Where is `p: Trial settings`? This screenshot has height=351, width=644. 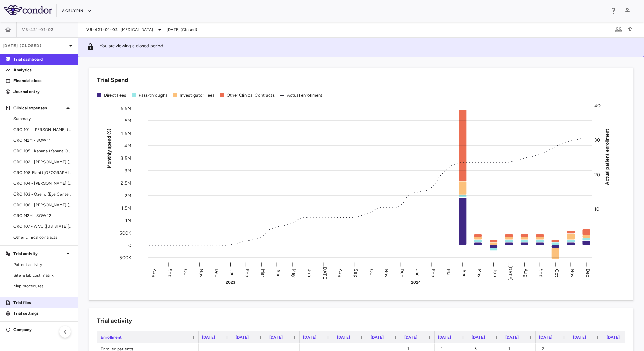
p: Trial settings is located at coordinates (43, 314).